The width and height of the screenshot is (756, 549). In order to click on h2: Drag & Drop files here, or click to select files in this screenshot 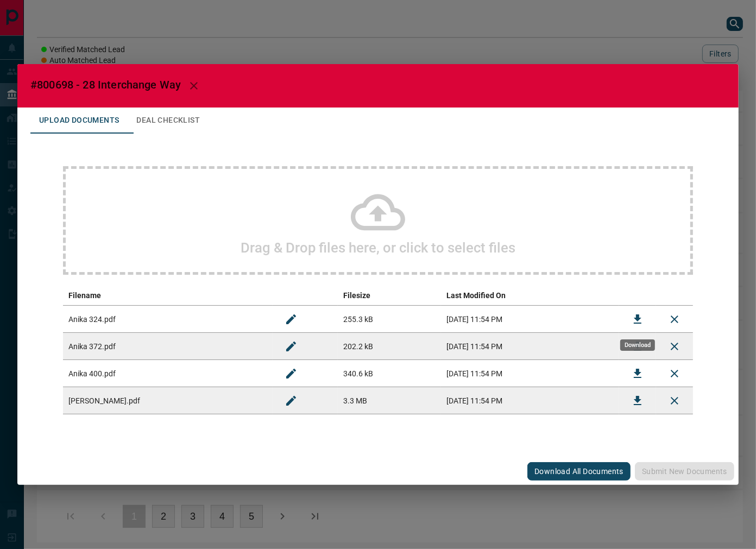, I will do `click(378, 247)`.